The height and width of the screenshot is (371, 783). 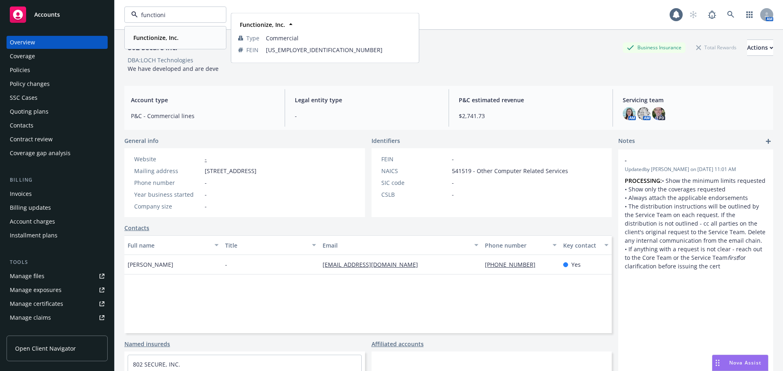 I want to click on div: SIC code, so click(x=415, y=183).